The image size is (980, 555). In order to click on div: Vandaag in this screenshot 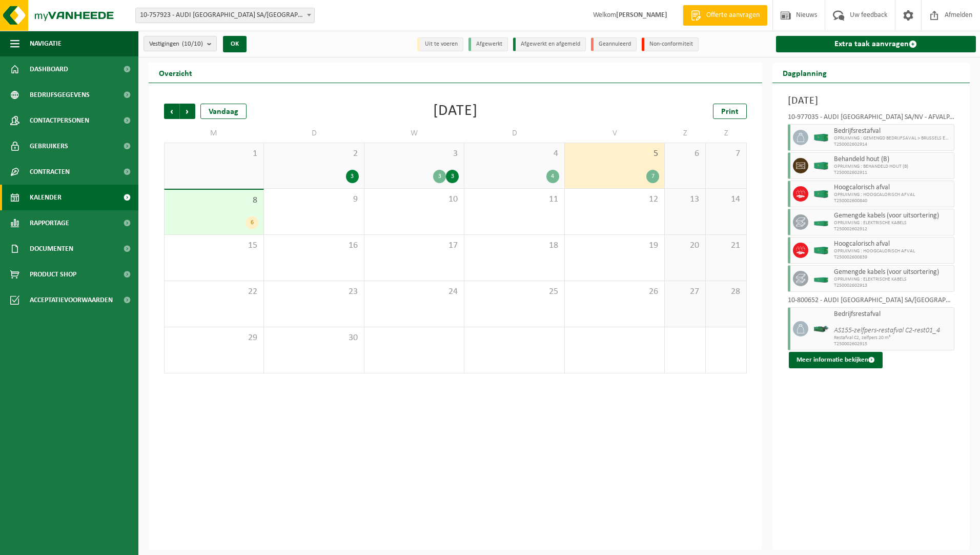, I will do `click(223, 111)`.